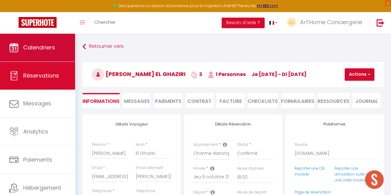 The height and width of the screenshot is (195, 391). What do you see at coordinates (233, 47) in the screenshot?
I see `a: Retourner vers` at bounding box center [233, 47].